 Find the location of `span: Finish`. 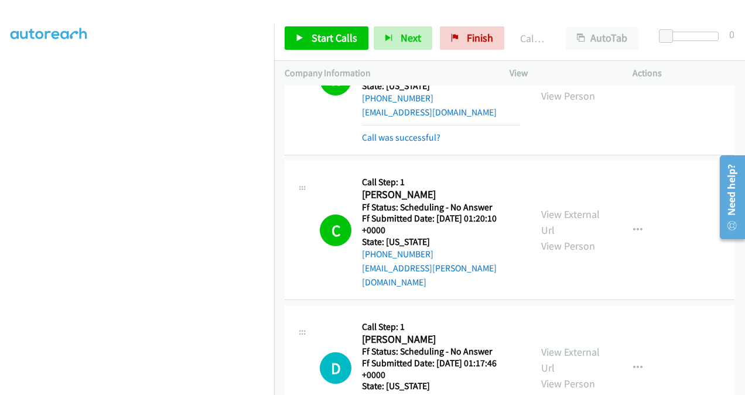

span: Finish is located at coordinates (480, 37).